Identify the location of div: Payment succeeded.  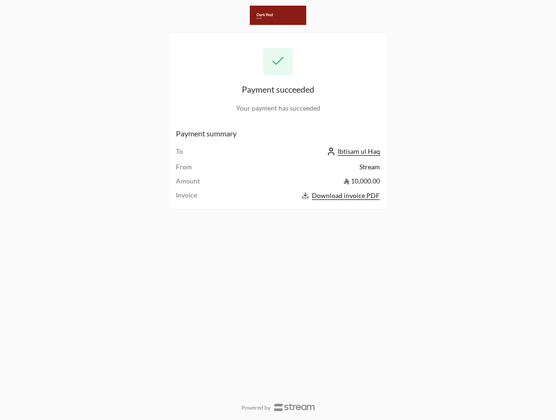
(278, 89).